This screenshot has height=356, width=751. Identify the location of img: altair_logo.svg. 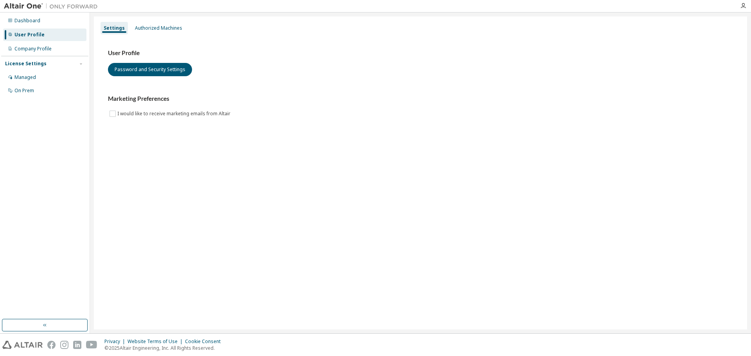
(22, 345).